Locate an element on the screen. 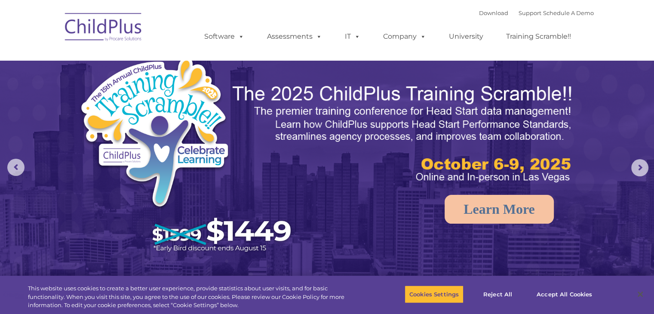 This screenshot has height=314, width=654. a: Download is located at coordinates (493, 13).